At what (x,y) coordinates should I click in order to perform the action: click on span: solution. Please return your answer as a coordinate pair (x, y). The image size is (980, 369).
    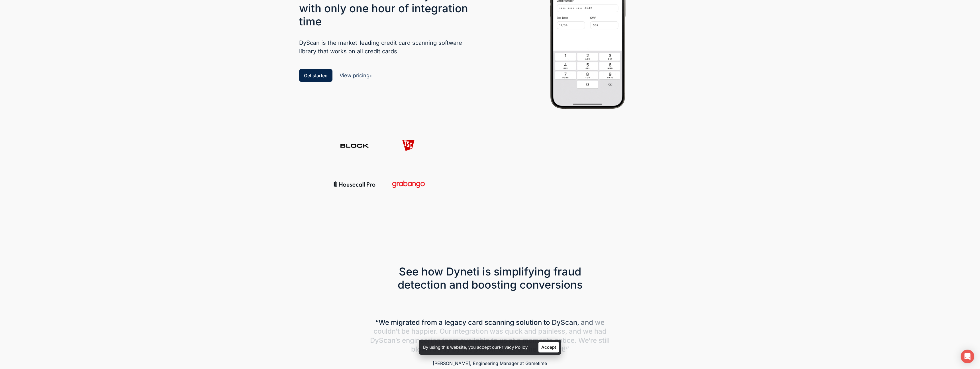
    Looking at the image, I should click on (529, 323).